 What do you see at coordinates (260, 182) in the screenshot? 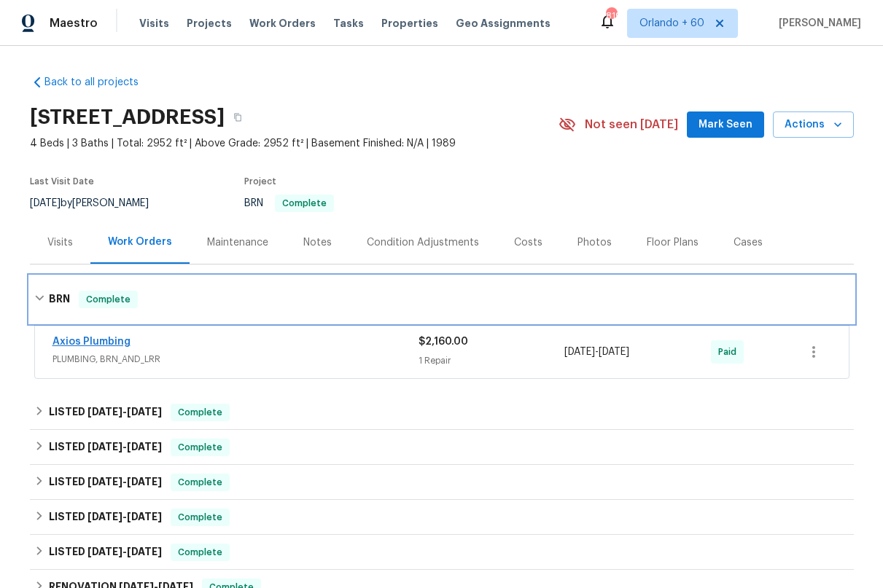
I see `span: Project` at bounding box center [260, 182].